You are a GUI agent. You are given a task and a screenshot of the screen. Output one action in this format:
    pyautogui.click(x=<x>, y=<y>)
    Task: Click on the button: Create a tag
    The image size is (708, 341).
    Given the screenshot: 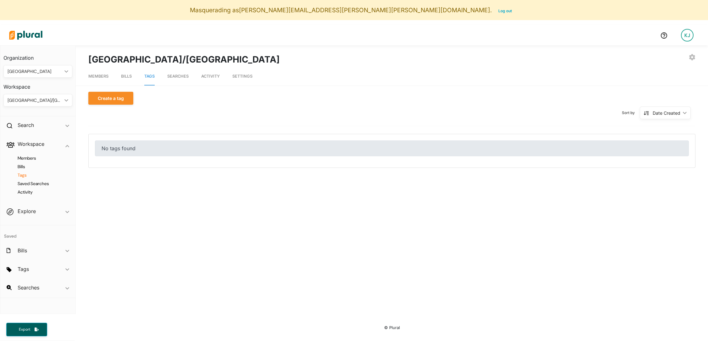 What is the action you would take?
    pyautogui.click(x=111, y=98)
    